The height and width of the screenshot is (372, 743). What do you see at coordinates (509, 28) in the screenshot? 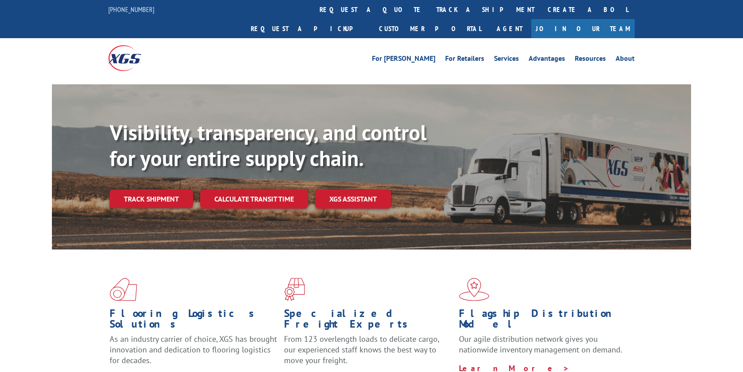
I see `a: Agent` at bounding box center [509, 28].